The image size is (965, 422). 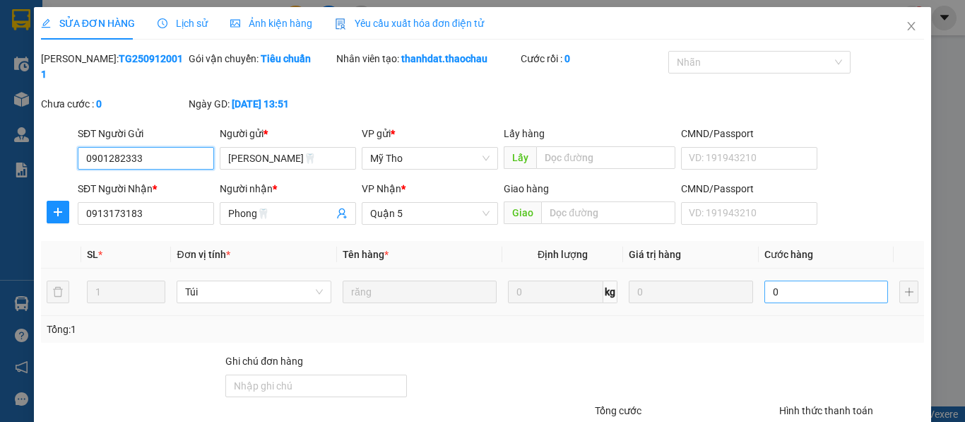 What do you see at coordinates (160, 22) in the screenshot?
I see `p: Nhận:` at bounding box center [160, 22].